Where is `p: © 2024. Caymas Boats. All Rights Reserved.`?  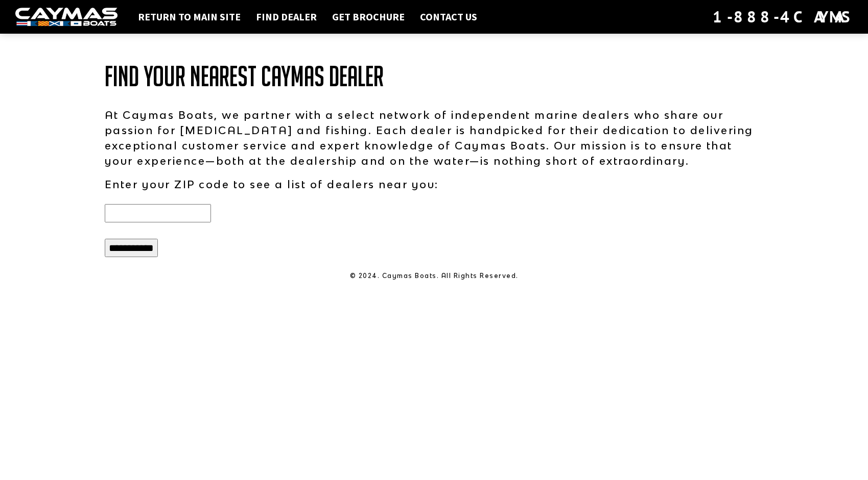 p: © 2024. Caymas Boats. All Rights Reserved. is located at coordinates (434, 276).